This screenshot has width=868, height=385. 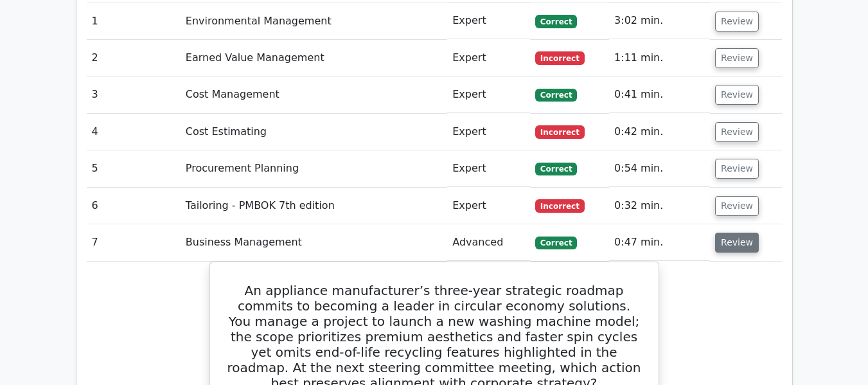 I want to click on td: 1, so click(x=134, y=21).